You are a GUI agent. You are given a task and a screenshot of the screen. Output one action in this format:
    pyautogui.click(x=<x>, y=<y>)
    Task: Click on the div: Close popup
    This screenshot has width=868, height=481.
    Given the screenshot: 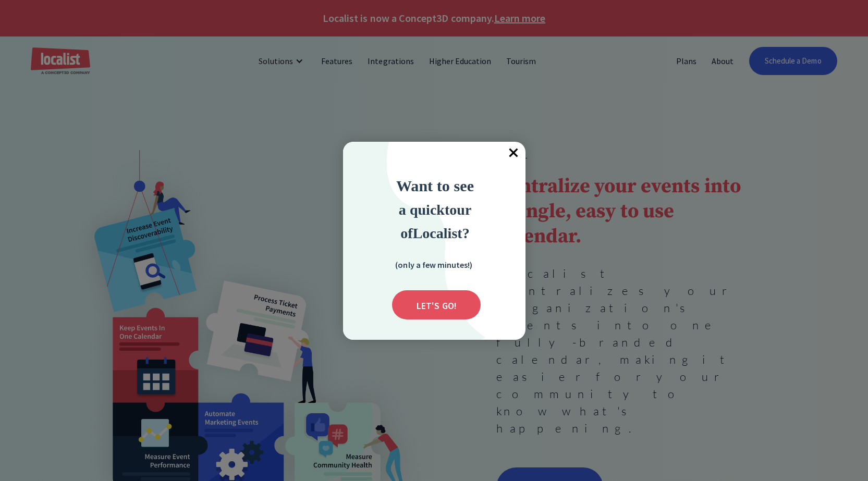 What is the action you would take?
    pyautogui.click(x=514, y=153)
    